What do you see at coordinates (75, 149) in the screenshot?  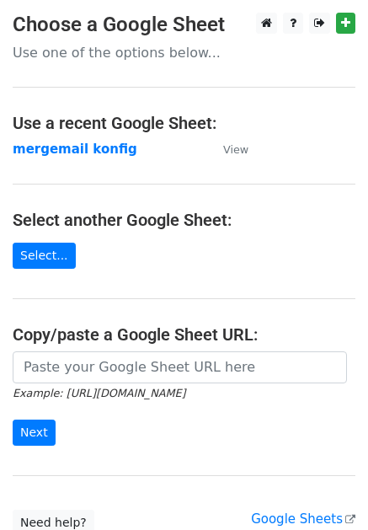 I see `strong: mergemail konfig` at bounding box center [75, 149].